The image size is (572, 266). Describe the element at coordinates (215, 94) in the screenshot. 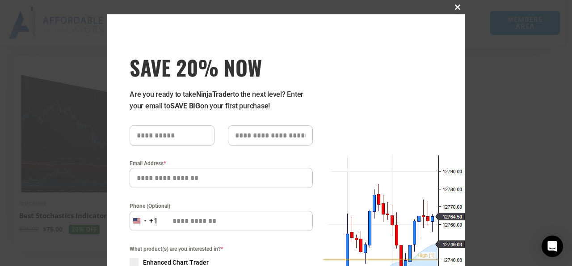

I see `strong: NinjaTrader` at that location.